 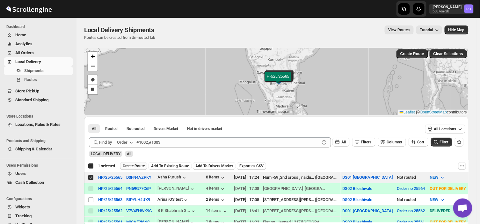 I want to click on span: NEW, so click(x=434, y=177).